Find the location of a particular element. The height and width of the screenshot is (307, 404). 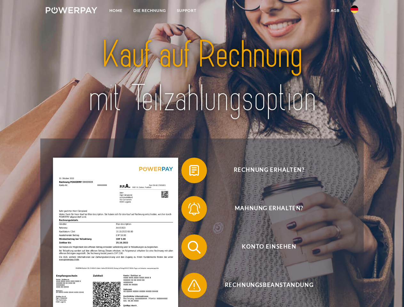

a: agb is located at coordinates (336, 11).